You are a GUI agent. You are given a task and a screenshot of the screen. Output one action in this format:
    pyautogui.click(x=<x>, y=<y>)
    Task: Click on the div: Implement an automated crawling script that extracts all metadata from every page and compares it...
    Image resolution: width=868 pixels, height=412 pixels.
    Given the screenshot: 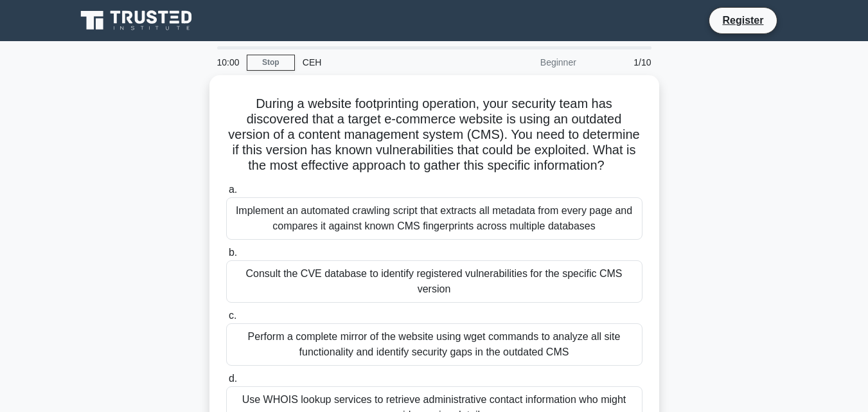 What is the action you would take?
    pyautogui.click(x=435, y=218)
    